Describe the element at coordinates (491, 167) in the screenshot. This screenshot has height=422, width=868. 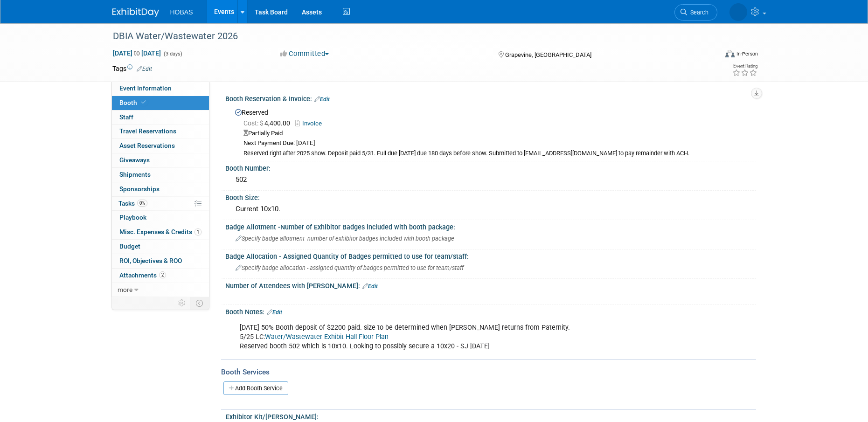
I see `div: Booth Number:` at that location.